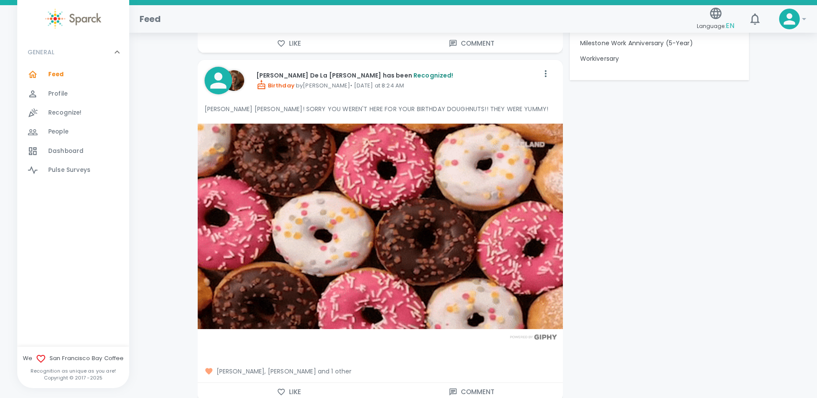 The image size is (817, 398). What do you see at coordinates (73, 170) in the screenshot?
I see `div: Pulse Surveys` at bounding box center [73, 170].